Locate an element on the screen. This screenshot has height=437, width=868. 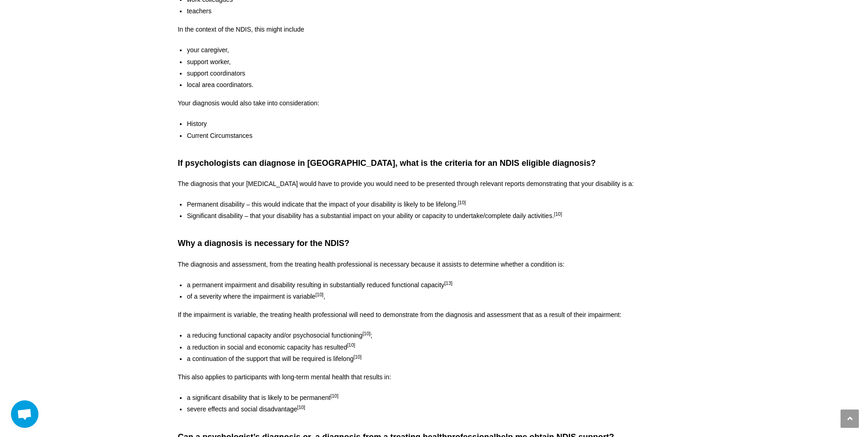
sup: [13] is located at coordinates (448, 283).